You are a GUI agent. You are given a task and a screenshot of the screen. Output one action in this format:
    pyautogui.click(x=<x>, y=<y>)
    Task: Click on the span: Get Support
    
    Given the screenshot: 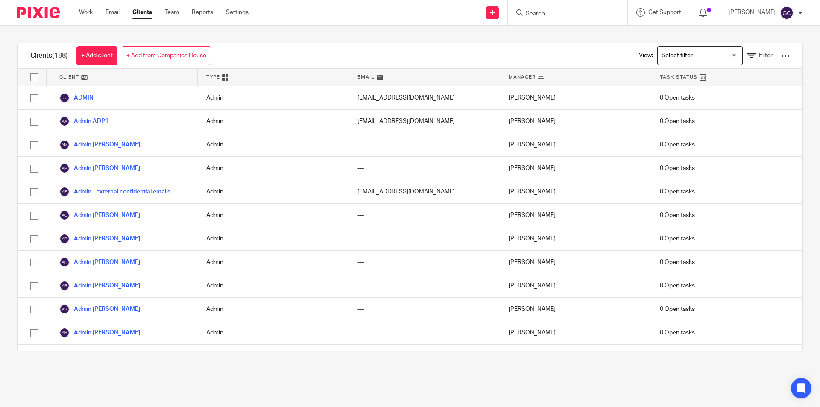 What is the action you would take?
    pyautogui.click(x=665, y=12)
    